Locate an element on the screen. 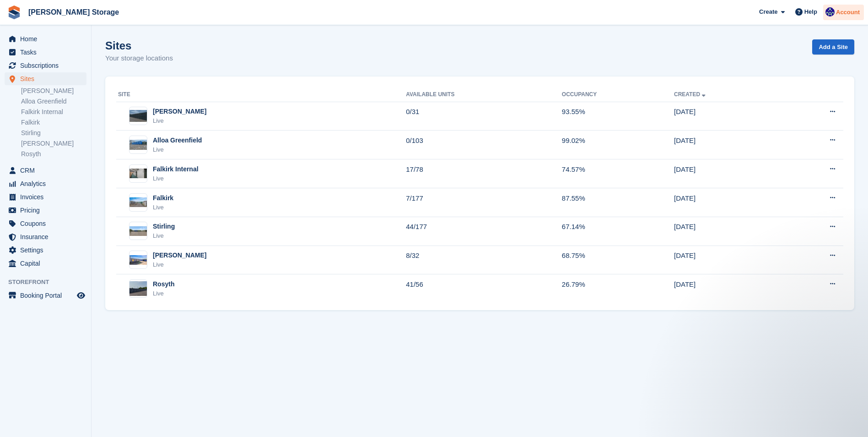 This screenshot has height=437, width=868. img: Image of Falkirk Internal site is located at coordinates (138, 173).